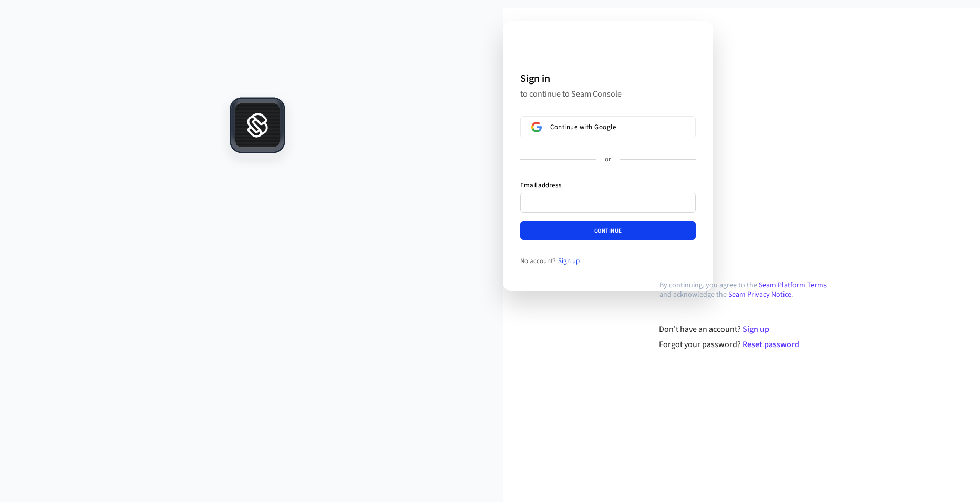 The height and width of the screenshot is (502, 980). Describe the element at coordinates (608, 79) in the screenshot. I see `h1: Sign in` at that location.